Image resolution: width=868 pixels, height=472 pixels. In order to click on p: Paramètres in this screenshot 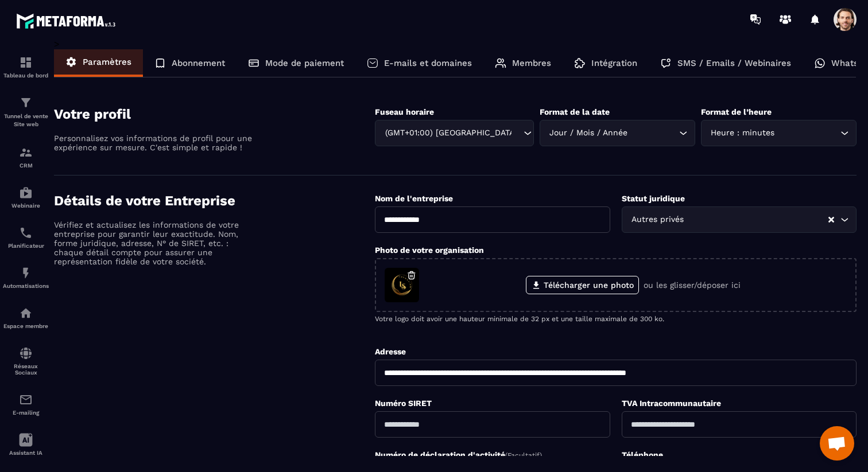, I will do `click(107, 62)`.